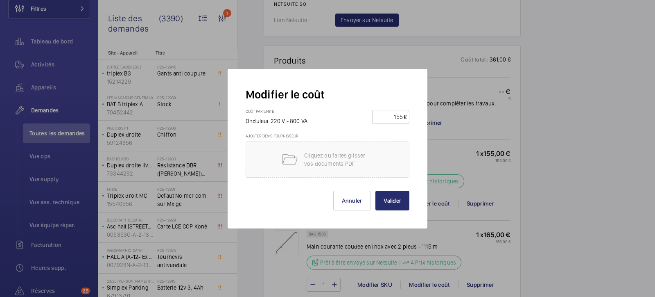  Describe the element at coordinates (392, 200) in the screenshot. I see `button: Valider` at that location.